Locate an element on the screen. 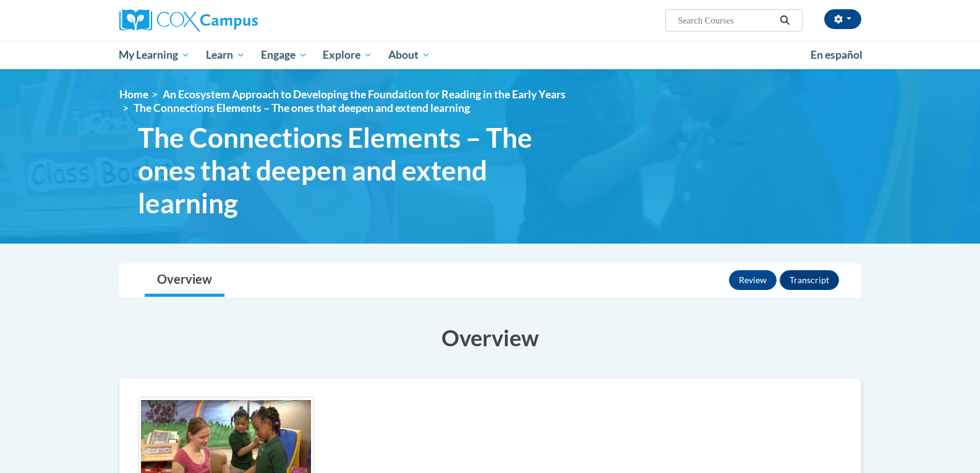 This screenshot has width=980, height=473. span: Engage is located at coordinates (284, 55).